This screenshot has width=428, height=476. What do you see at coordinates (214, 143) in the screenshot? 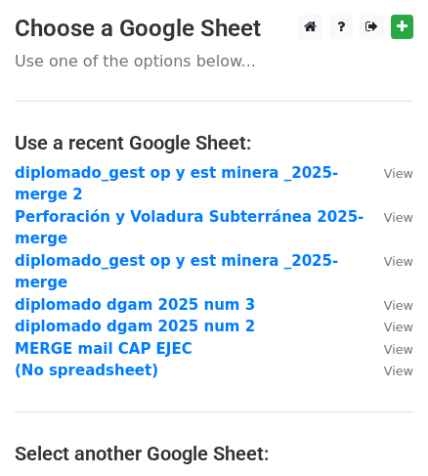
I see `h4: Use a recent Google Sheet:` at bounding box center [214, 143].